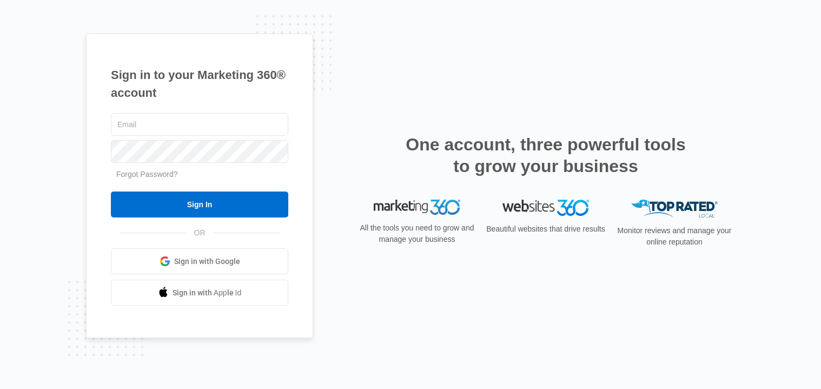  Describe the element at coordinates (546, 155) in the screenshot. I see `h2: One account, three powerful tools to grow your business` at that location.